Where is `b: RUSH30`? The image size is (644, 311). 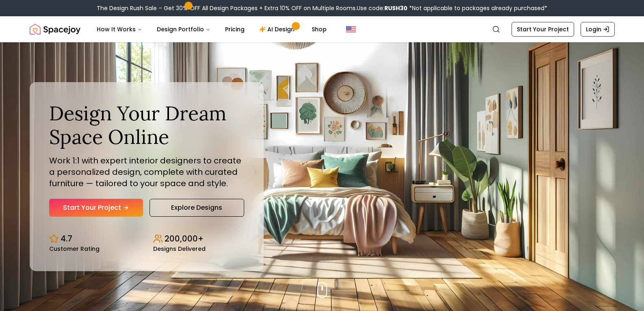 b: RUSH30 is located at coordinates (396, 8).